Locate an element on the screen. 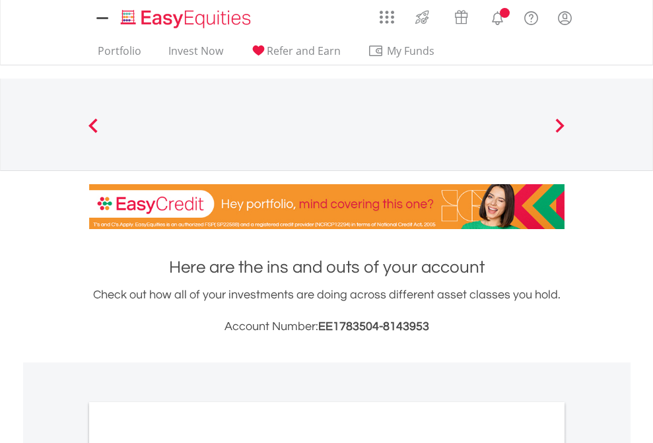 Image resolution: width=653 pixels, height=443 pixels. a: Refer and Earn is located at coordinates (295, 54).